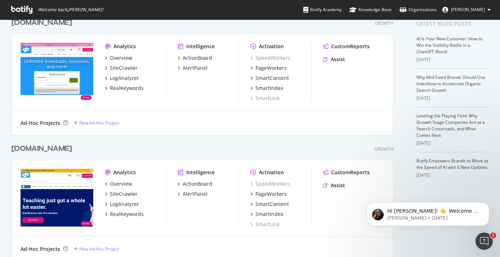 The width and height of the screenshot is (500, 257). Describe the element at coordinates (78, 31) in the screenshot. I see `p: Message from Laura, sent 1w ago` at that location.